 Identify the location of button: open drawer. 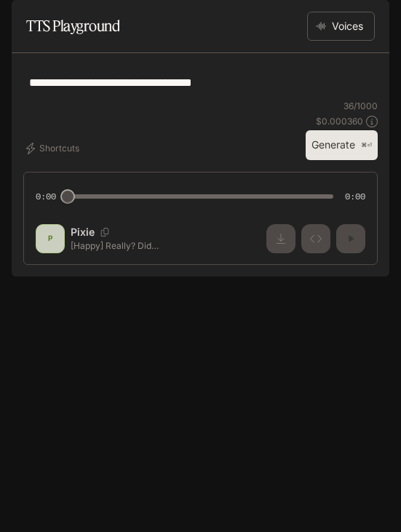
(24, 21).